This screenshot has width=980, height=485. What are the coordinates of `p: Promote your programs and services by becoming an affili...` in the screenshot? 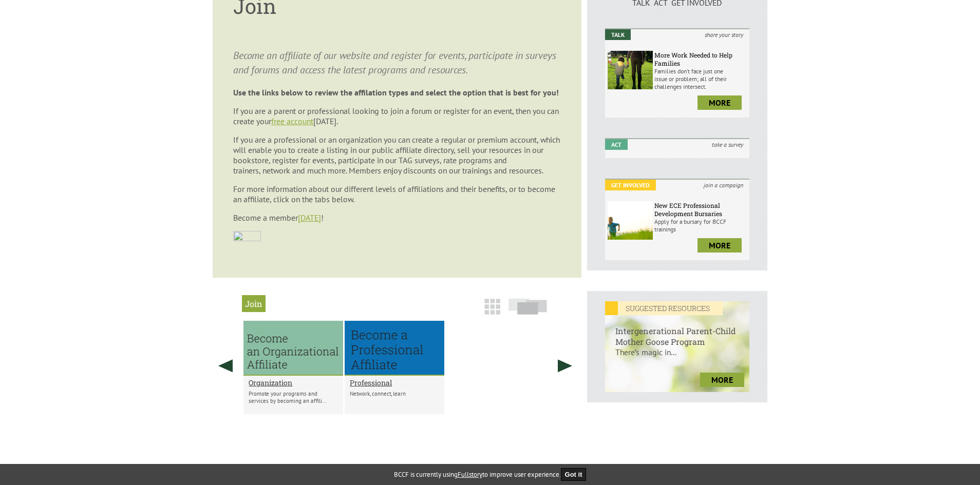 It's located at (293, 397).